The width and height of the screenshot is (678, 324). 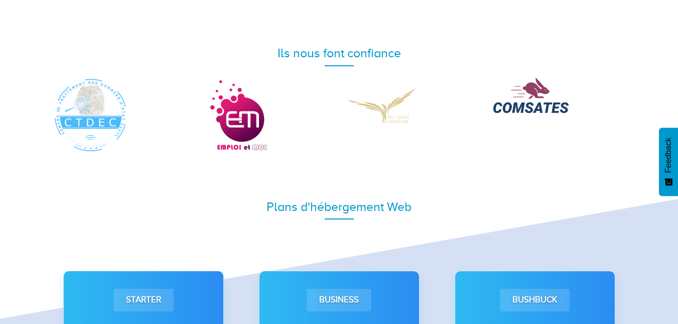 I want to click on img: DS Corporate, so click(x=385, y=105).